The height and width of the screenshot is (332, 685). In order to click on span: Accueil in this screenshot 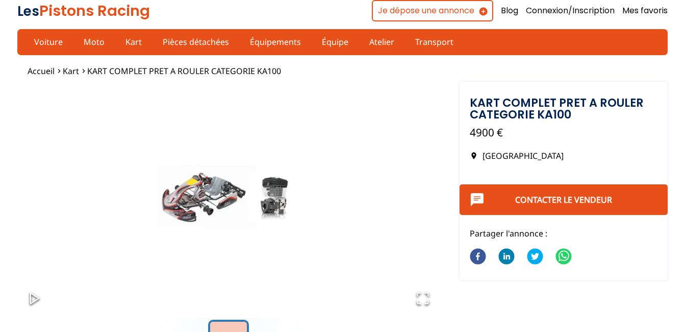, I will do `click(41, 71)`.